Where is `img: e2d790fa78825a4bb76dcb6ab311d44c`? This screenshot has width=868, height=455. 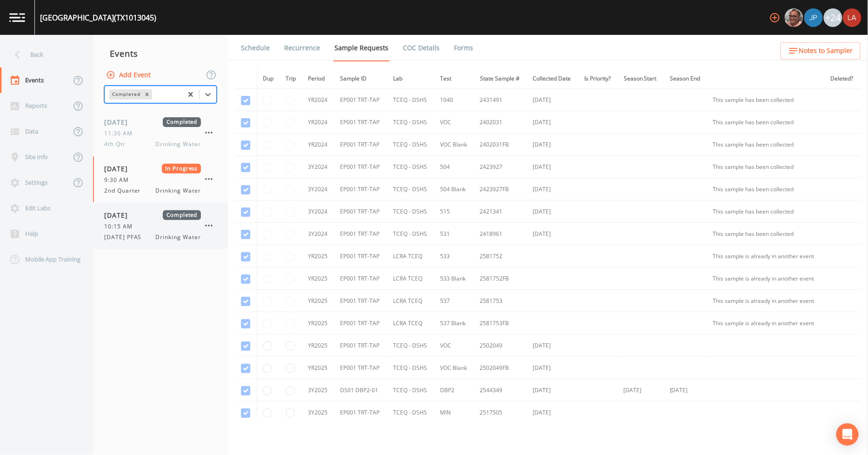 img: e2d790fa78825a4bb76dcb6ab311d44c is located at coordinates (794, 18).